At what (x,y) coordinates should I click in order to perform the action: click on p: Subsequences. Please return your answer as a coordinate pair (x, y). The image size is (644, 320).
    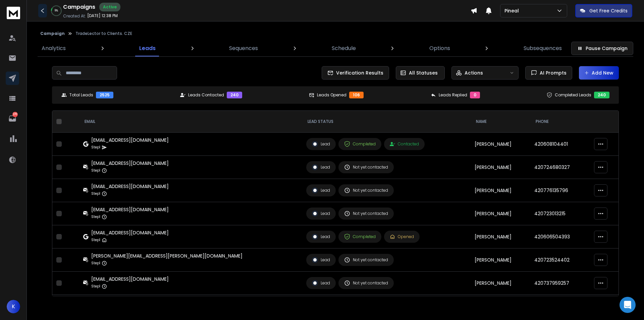
    Looking at the image, I should click on (543, 48).